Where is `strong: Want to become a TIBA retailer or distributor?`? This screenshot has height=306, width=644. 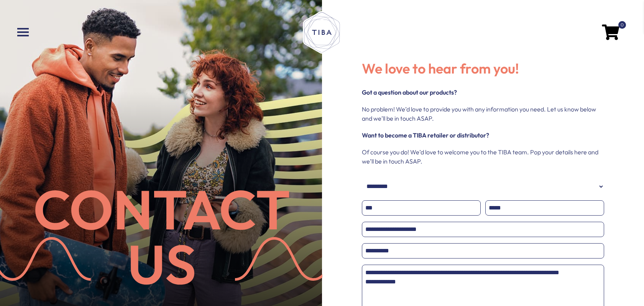 strong: Want to become a TIBA retailer or distributor? is located at coordinates (426, 135).